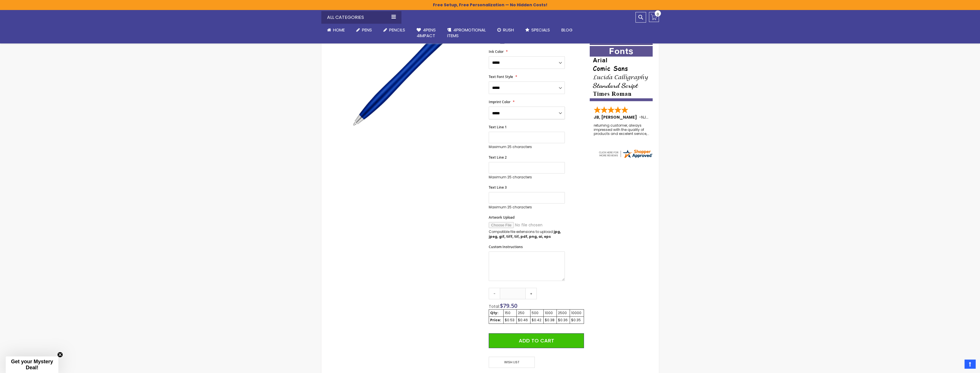 The width and height of the screenshot is (980, 373). I want to click on span: Specials, so click(540, 30).